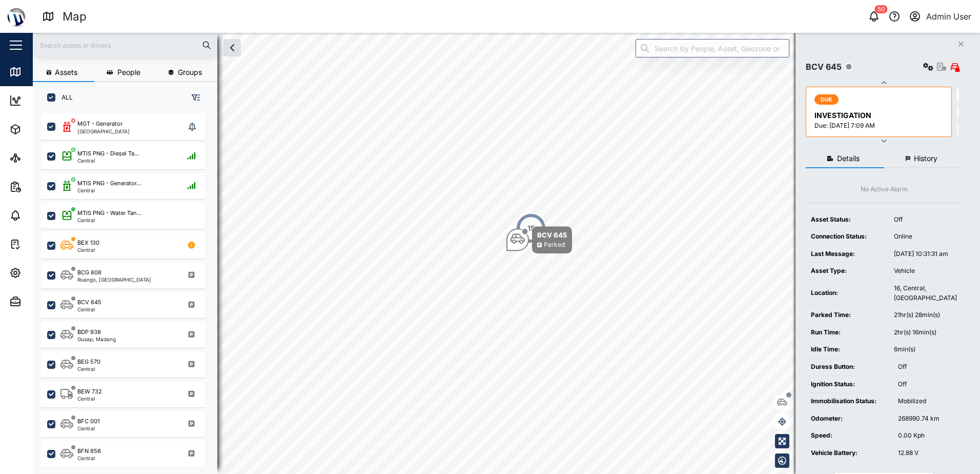  What do you see at coordinates (925, 349) in the screenshot?
I see `div: 6min(s)` at bounding box center [925, 349].